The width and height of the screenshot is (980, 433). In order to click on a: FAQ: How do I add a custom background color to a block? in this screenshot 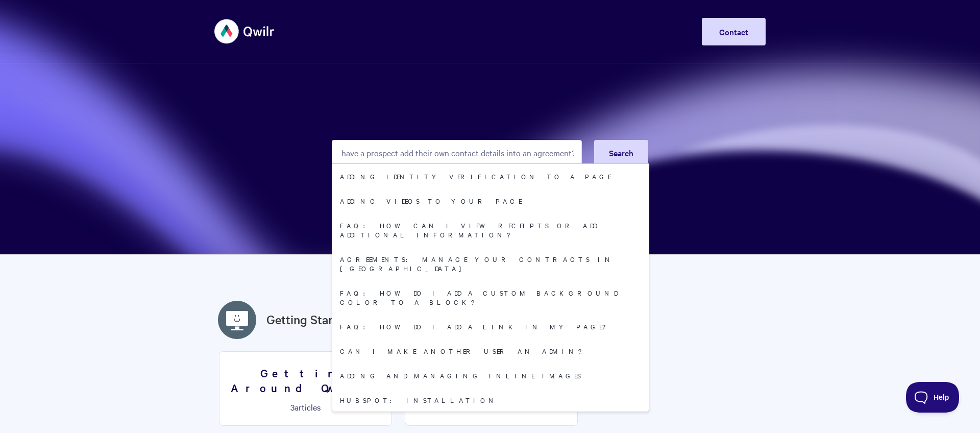, I will do `click(491, 297)`.